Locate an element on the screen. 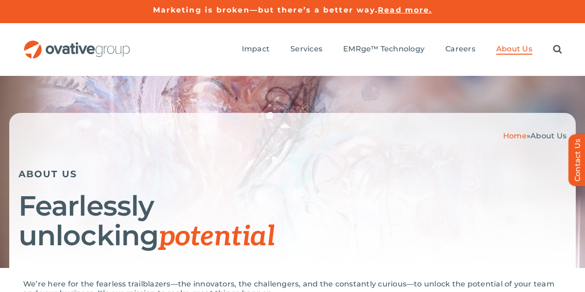  a: EMRge™ Technology is located at coordinates (384, 50).